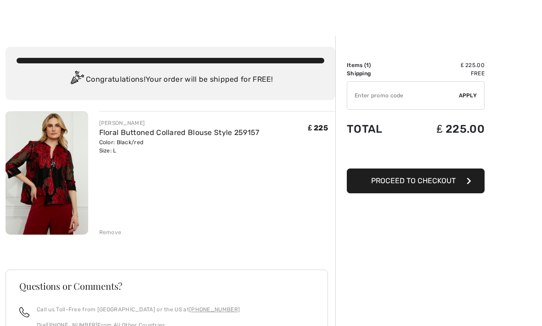 The height and width of the screenshot is (326, 542). Describe the element at coordinates (318, 128) in the screenshot. I see `span: ₤ 225` at that location.